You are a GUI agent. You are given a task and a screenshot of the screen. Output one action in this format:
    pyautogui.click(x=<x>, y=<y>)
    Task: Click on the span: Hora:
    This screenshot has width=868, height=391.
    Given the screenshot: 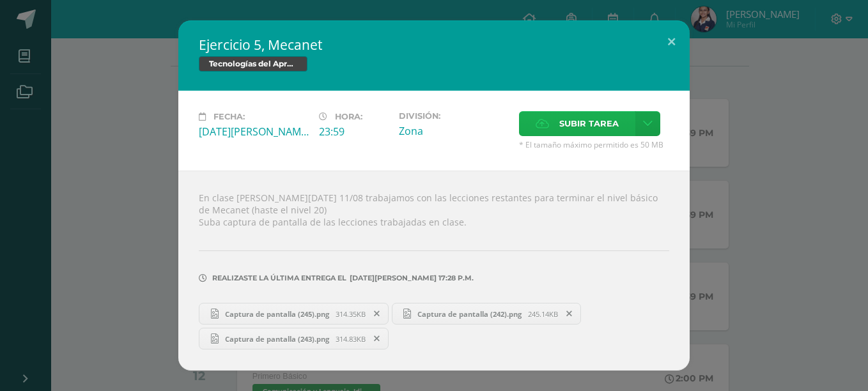 What is the action you would take?
    pyautogui.click(x=349, y=117)
    